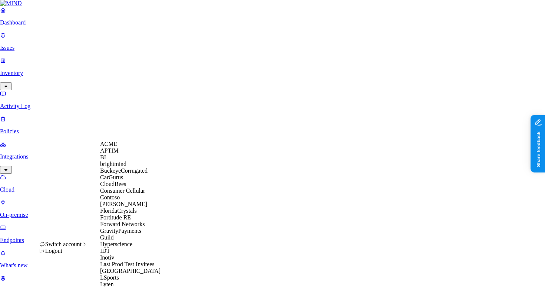 Image resolution: width=545 pixels, height=287 pixels. I want to click on span: brightmind, so click(113, 164).